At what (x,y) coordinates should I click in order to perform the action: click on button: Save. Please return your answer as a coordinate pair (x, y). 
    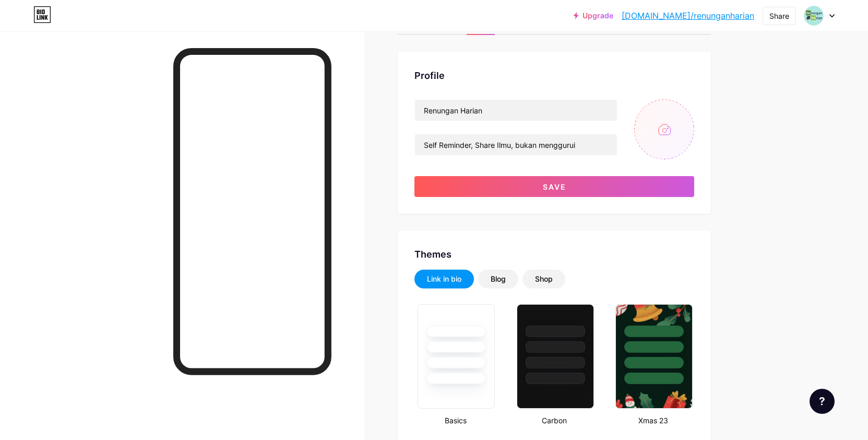
    Looking at the image, I should click on (554, 187).